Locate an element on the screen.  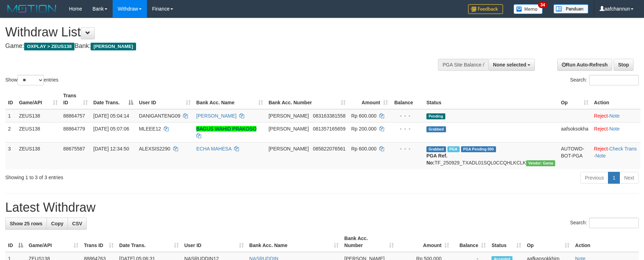
span: None selected is located at coordinates (510, 64).